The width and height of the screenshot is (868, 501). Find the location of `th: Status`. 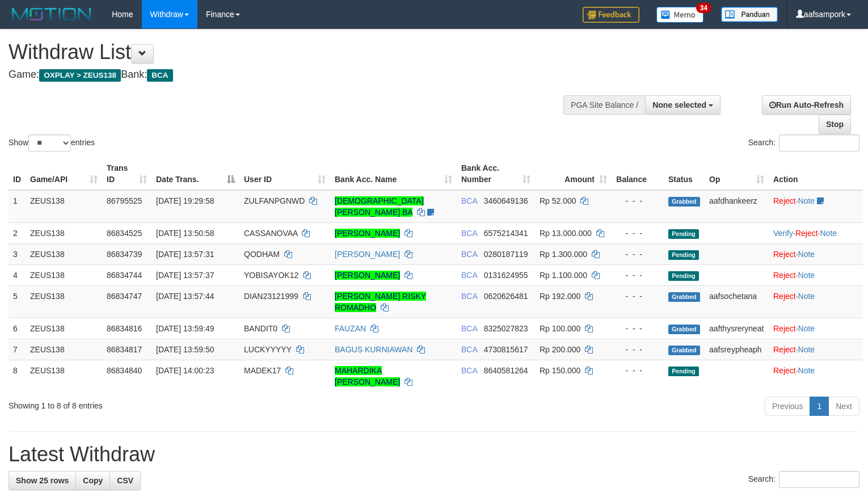

th: Status is located at coordinates (684, 174).